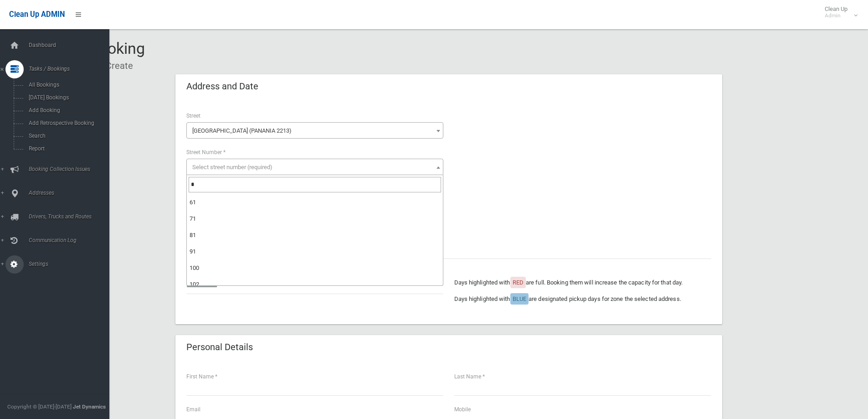 The image size is (868, 419). Describe the element at coordinates (193, 251) in the screenshot. I see `span: 91` at that location.